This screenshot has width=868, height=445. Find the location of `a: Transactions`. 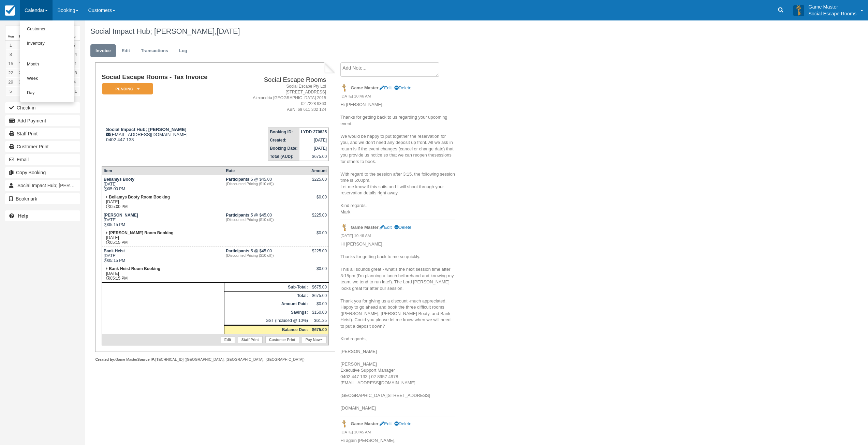

a: Transactions is located at coordinates (155, 51).